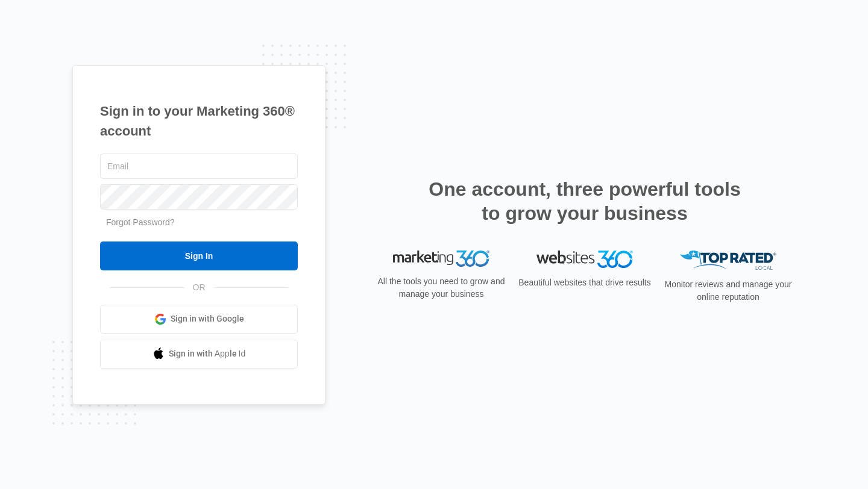 Image resolution: width=868 pixels, height=489 pixels. Describe the element at coordinates (584, 282) in the screenshot. I see `p: Beautiful websites that drive results` at that location.